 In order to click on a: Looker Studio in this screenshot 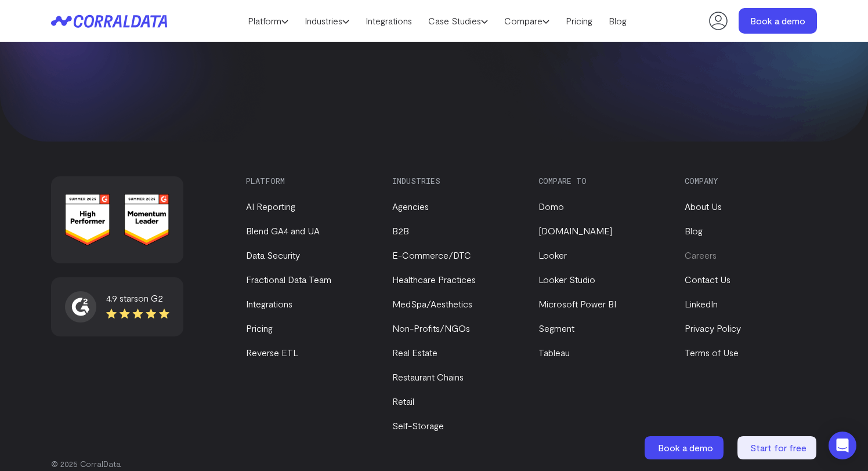, I will do `click(567, 279)`.